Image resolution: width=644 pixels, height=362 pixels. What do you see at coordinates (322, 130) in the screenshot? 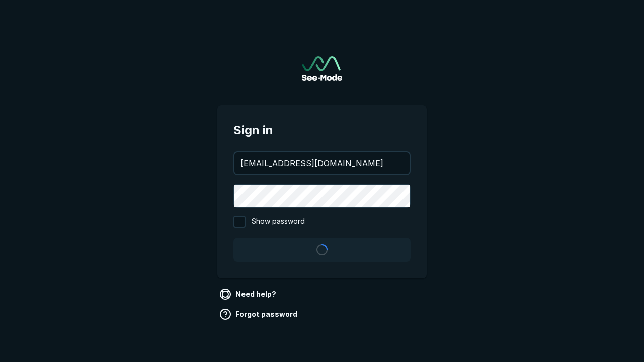
I see `span: Sign in` at bounding box center [322, 130].